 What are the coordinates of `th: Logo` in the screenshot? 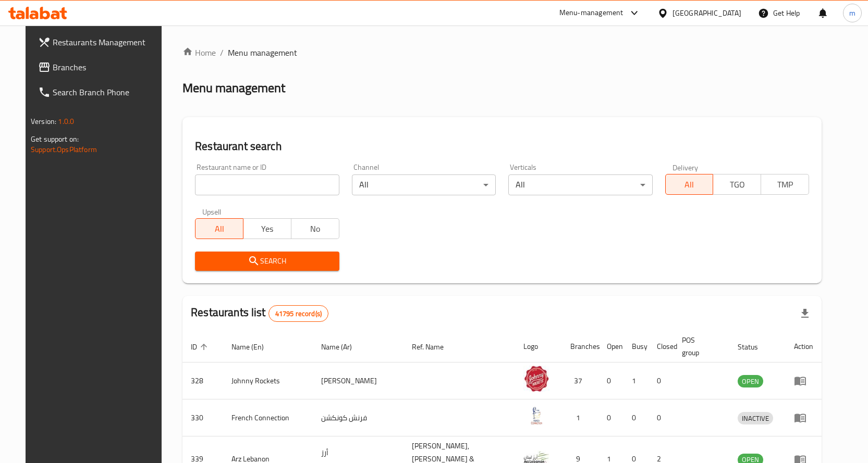 It's located at (539, 346).